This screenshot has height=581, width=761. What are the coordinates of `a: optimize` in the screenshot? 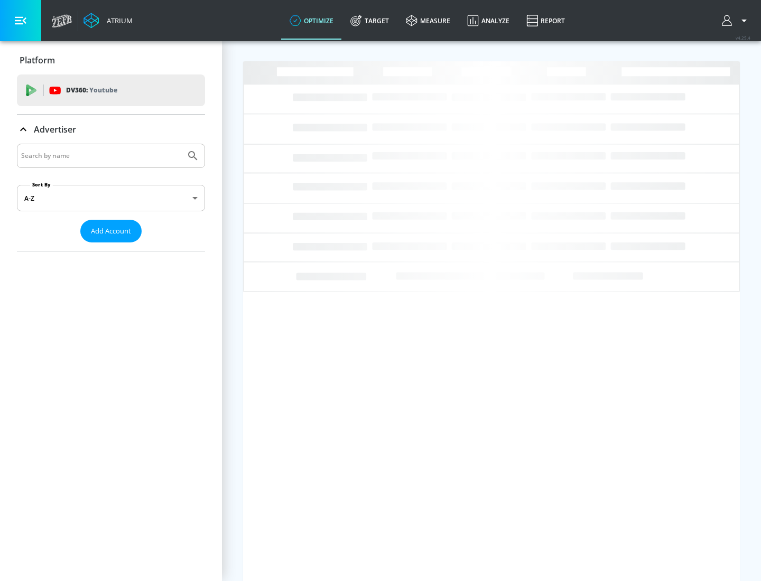 It's located at (311, 21).